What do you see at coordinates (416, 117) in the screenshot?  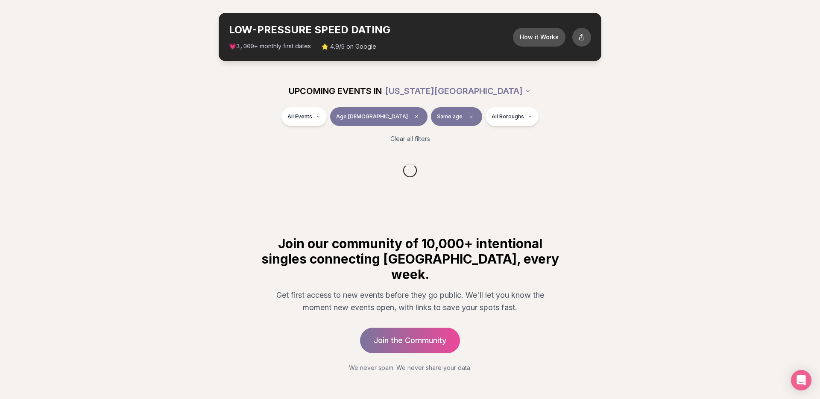 I see `span: Clear age` at bounding box center [416, 117].